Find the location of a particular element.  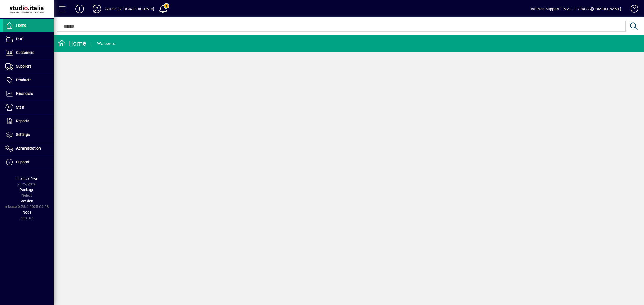

a: Settings is located at coordinates (28, 135).